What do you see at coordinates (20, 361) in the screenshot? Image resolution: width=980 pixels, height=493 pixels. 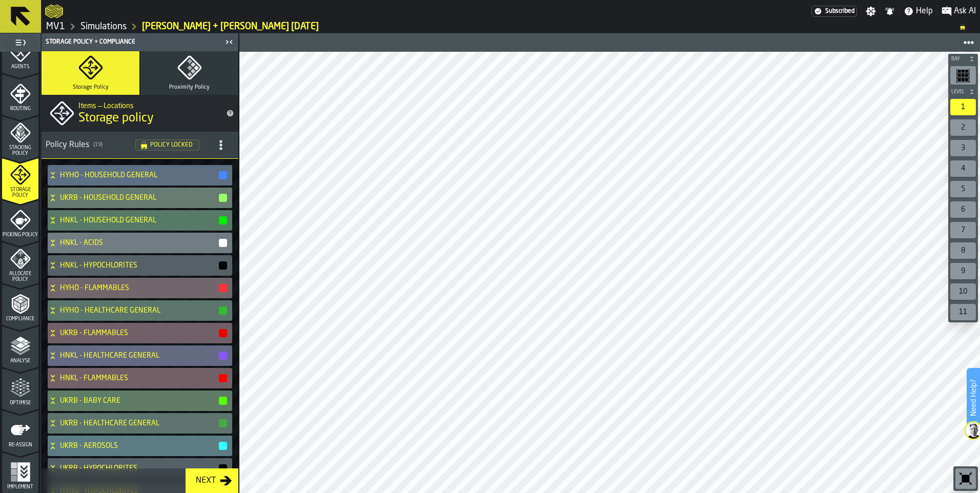 I see `span: Analyse` at bounding box center [20, 361].